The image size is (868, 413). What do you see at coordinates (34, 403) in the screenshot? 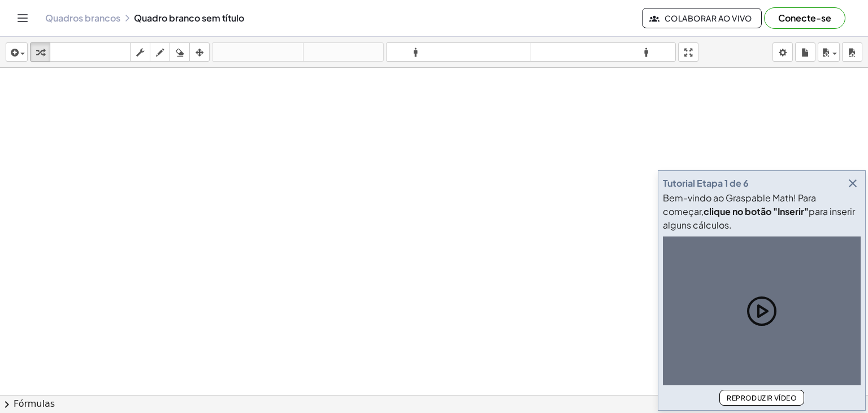
I see `font: Fórmulas` at bounding box center [34, 403].